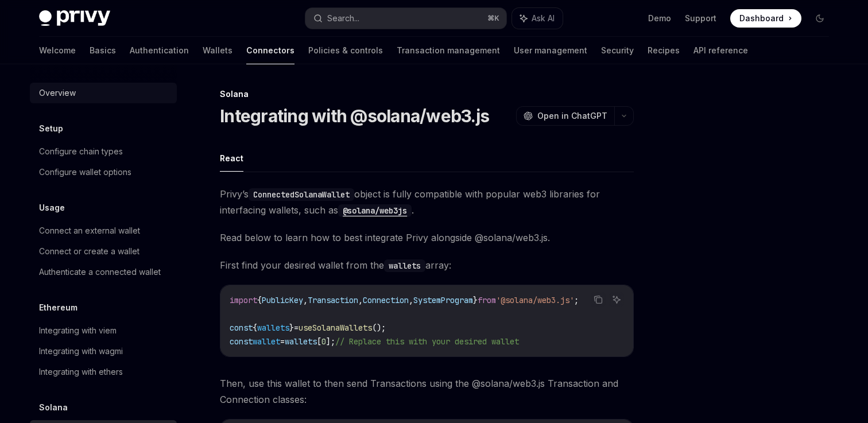  What do you see at coordinates (346, 51) in the screenshot?
I see `a: Policies & controls` at bounding box center [346, 51].